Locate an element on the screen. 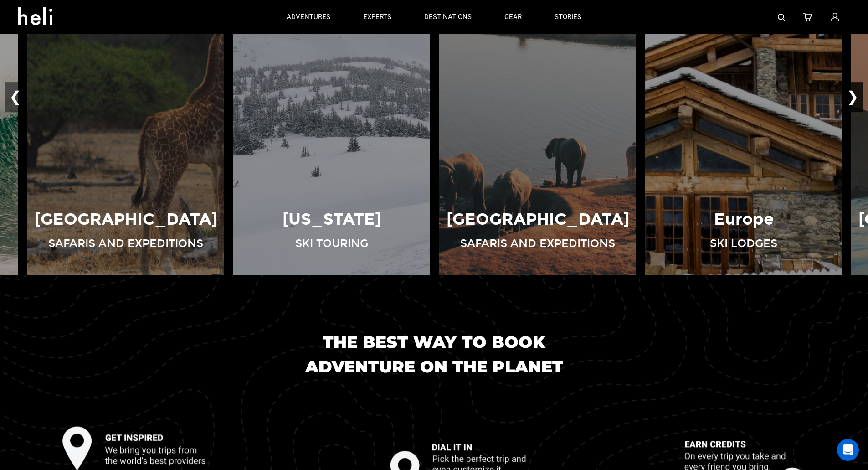 The image size is (868, 470). p: Ski Touring is located at coordinates (332, 244).